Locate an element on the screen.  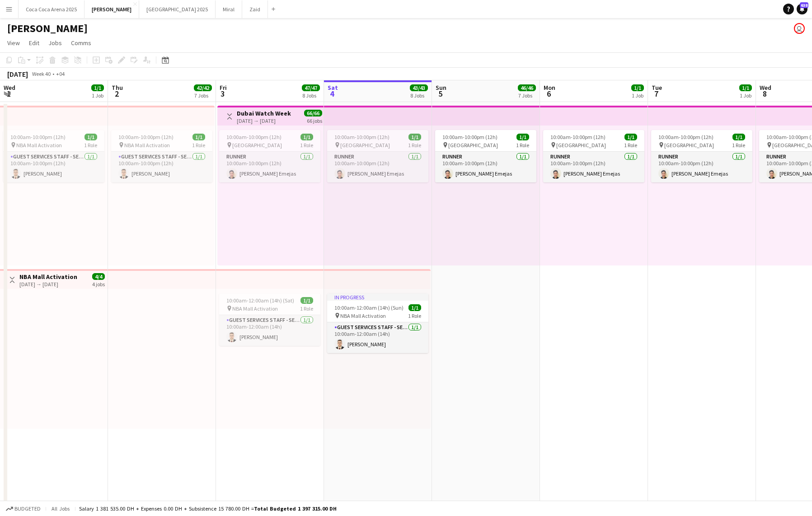
span: 43/43 is located at coordinates (419, 88).